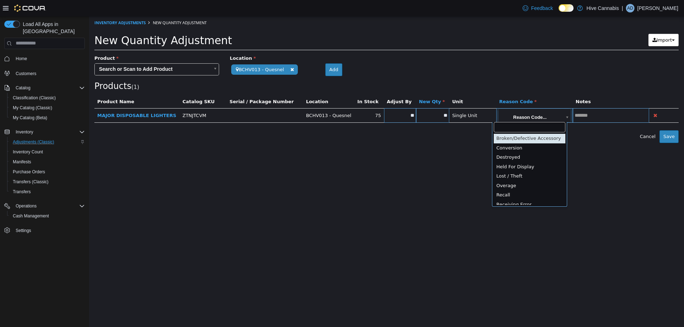 This screenshot has width=684, height=327. I want to click on span: Dark Mode, so click(559, 12).